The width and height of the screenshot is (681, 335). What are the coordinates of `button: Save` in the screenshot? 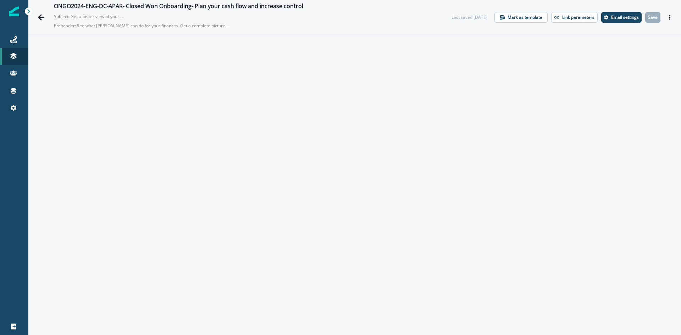 It's located at (652, 17).